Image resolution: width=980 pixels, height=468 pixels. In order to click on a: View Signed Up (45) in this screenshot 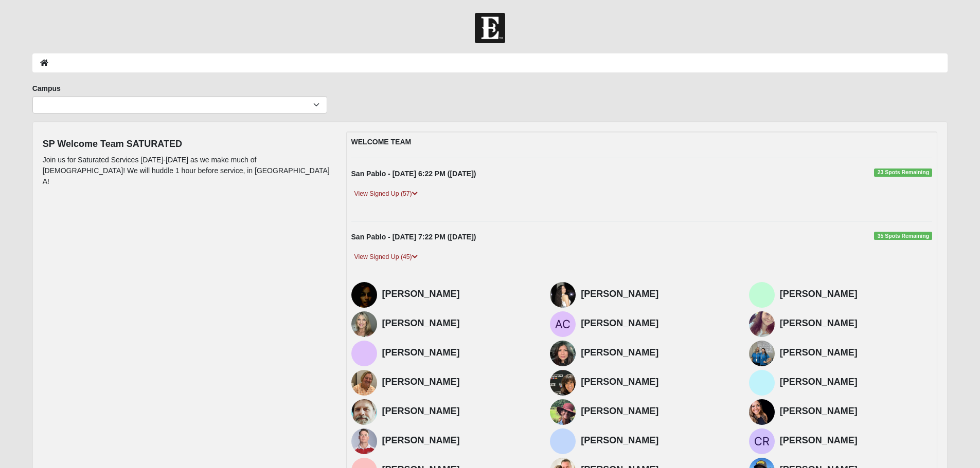, I will do `click(385, 257)`.